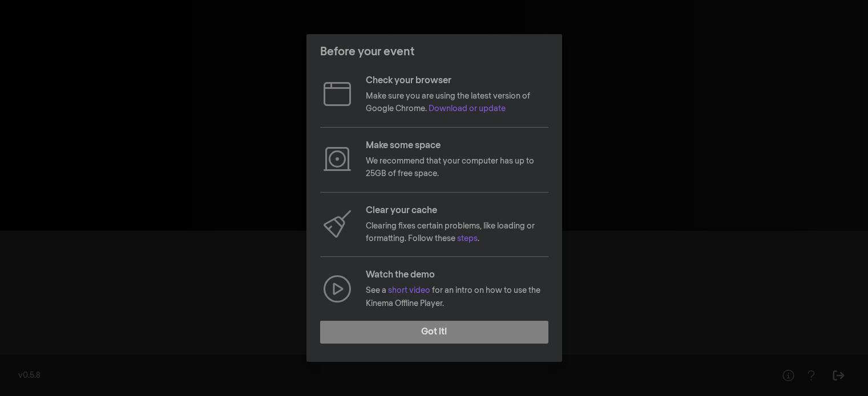  Describe the element at coordinates (457, 297) in the screenshot. I see `p: See a for an intro on how to use the Kinema Offline Player.` at that location.